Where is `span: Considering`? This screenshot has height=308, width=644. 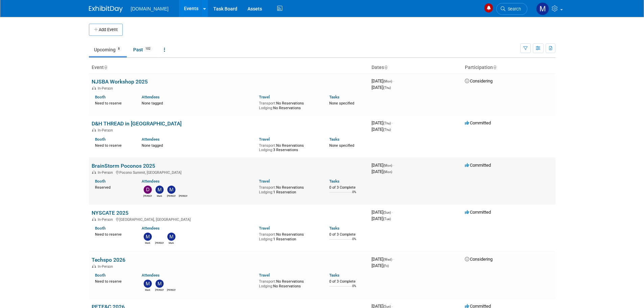 span: Considering is located at coordinates (479, 259).